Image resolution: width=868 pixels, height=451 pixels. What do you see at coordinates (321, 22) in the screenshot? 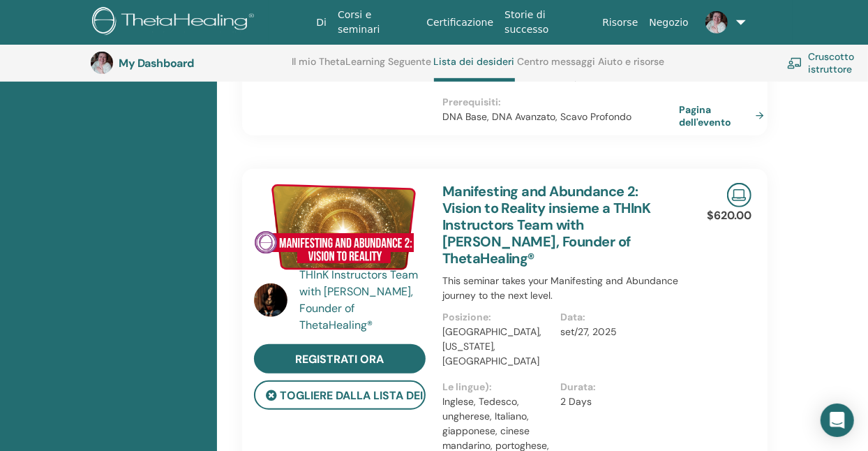
I see `a: Di` at bounding box center [321, 22].